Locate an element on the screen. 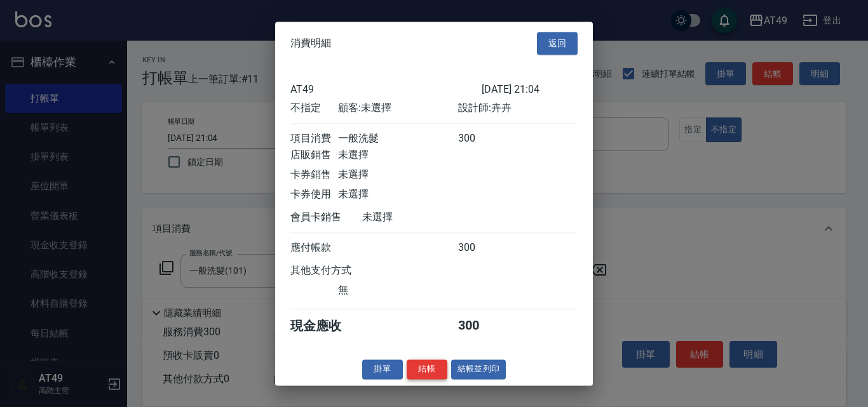 The width and height of the screenshot is (868, 407). div: 顧客: 未選擇 is located at coordinates (398, 108).